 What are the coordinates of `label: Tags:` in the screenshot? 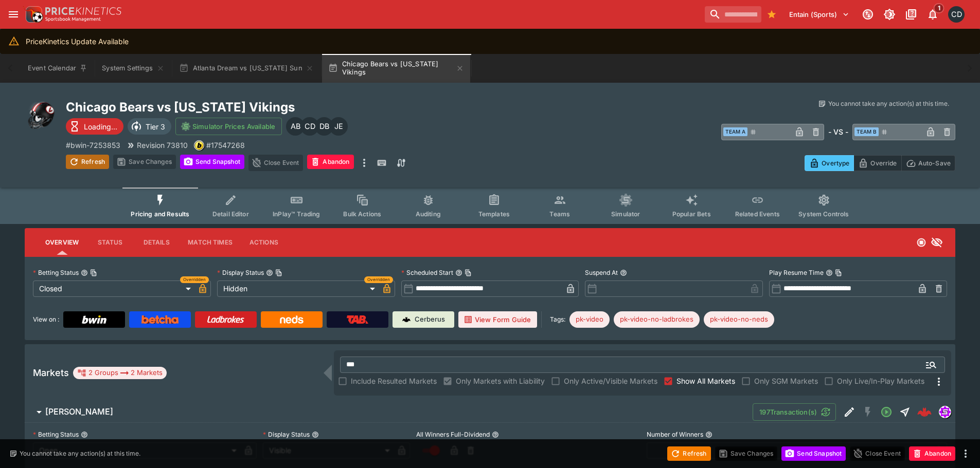 It's located at (558, 320).